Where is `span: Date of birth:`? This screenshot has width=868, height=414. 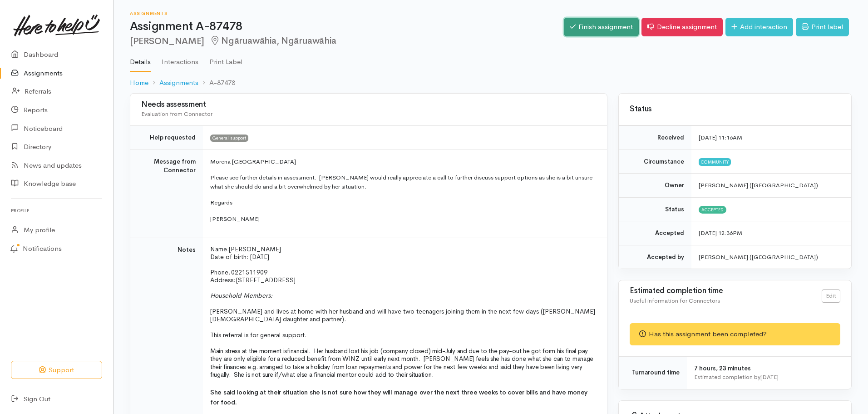
span: Date of birth: is located at coordinates (229, 257).